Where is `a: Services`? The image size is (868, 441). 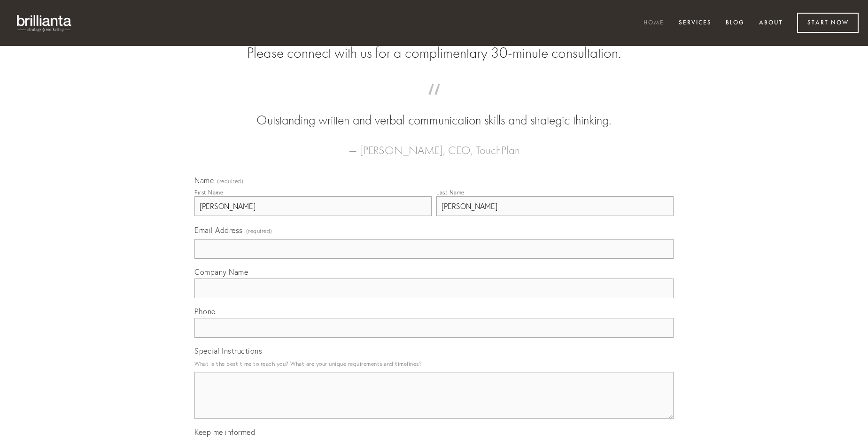
a: Services is located at coordinates (695, 23).